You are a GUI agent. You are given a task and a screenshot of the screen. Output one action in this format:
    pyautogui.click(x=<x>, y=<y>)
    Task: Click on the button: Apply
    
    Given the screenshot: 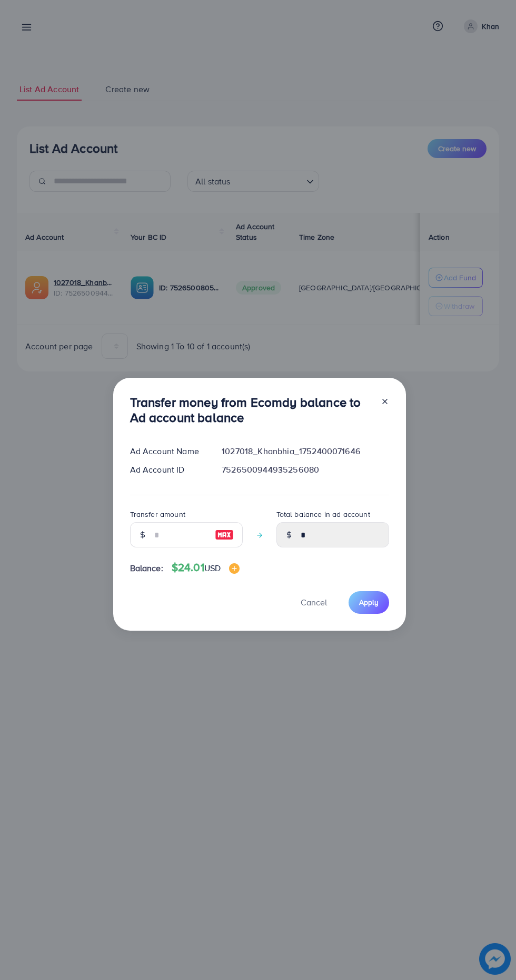 What is the action you would take?
    pyautogui.click(x=368, y=602)
    